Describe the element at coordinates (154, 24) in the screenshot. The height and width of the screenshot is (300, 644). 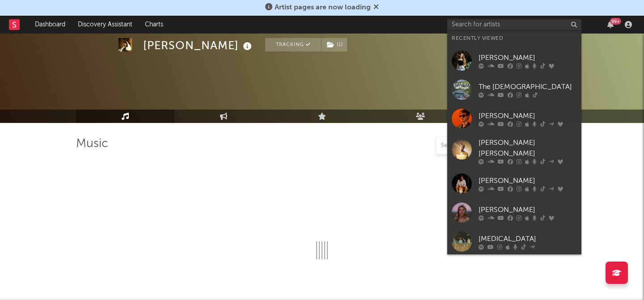
I see `a: Charts` at that location.